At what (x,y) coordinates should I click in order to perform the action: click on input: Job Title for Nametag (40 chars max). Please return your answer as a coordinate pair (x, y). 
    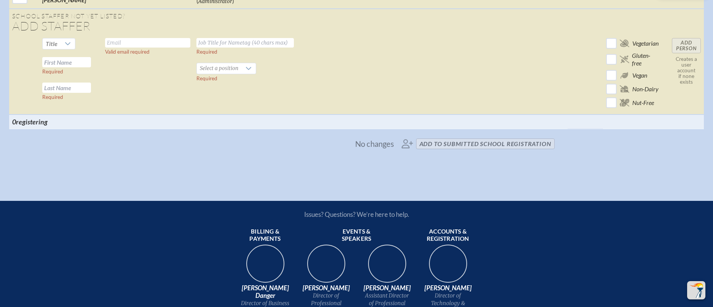
    Looking at the image, I should click on (245, 43).